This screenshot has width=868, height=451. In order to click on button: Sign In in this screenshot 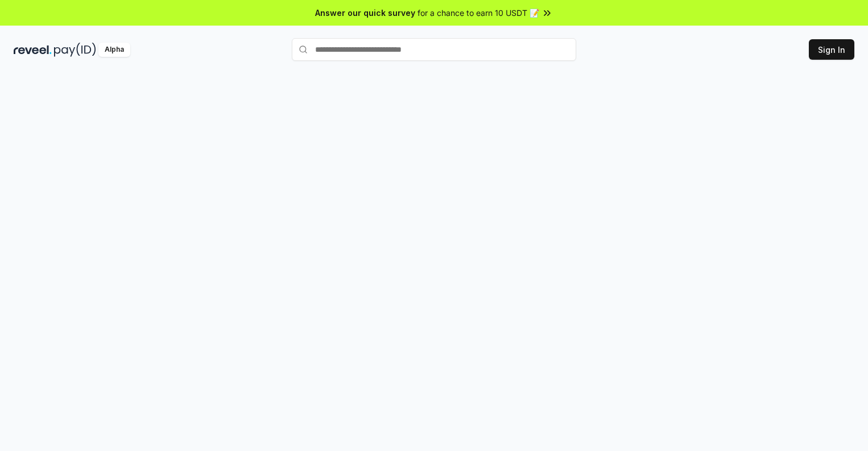, I will do `click(831, 50)`.